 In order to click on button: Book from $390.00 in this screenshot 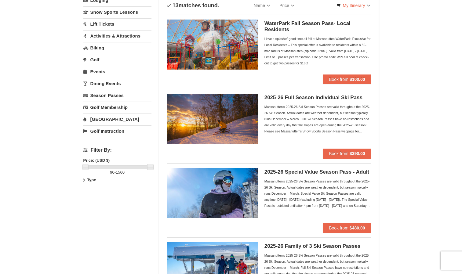, I will do `click(347, 154)`.